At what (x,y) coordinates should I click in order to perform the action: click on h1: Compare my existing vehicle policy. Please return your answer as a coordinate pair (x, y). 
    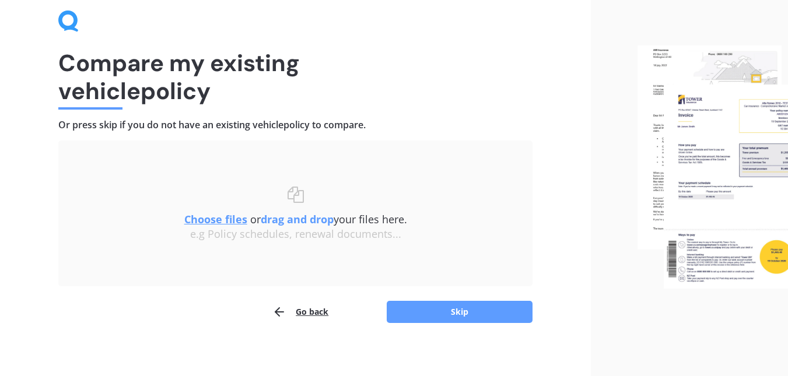
    Looking at the image, I should click on (295, 77).